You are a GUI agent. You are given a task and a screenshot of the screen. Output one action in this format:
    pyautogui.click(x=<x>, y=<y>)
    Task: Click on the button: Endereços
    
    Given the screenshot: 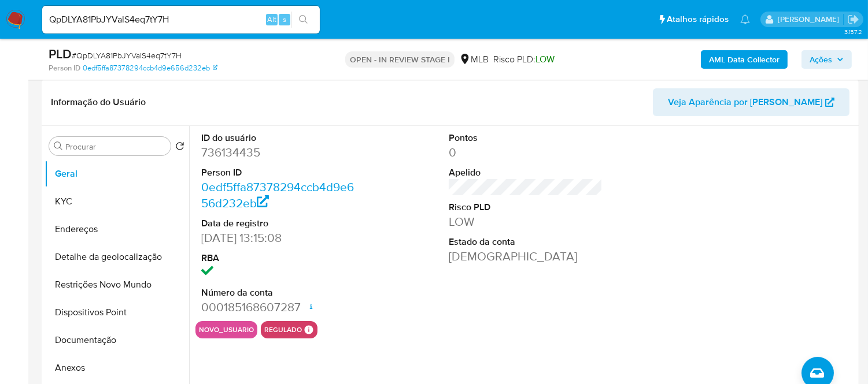 What is the action you would take?
    pyautogui.click(x=117, y=229)
    